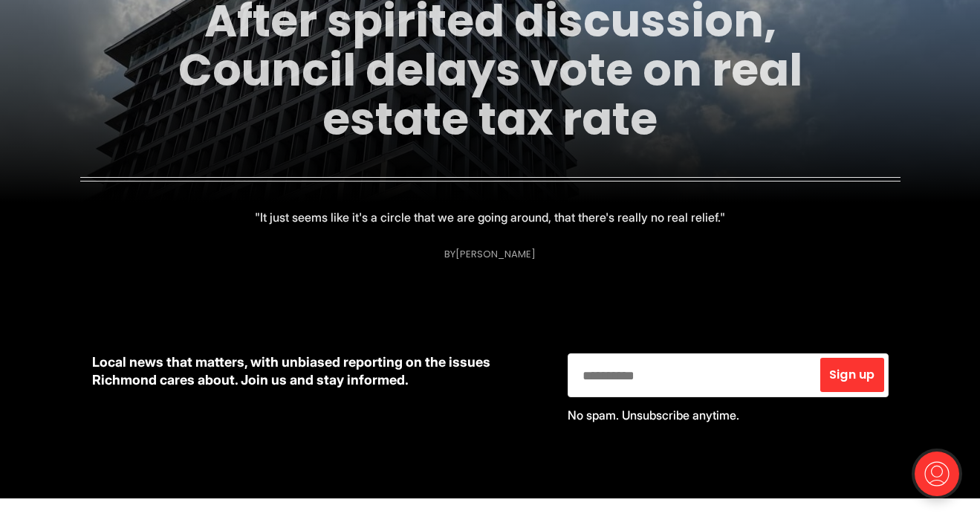  What do you see at coordinates (489, 217) in the screenshot?
I see `p: "It just seems like it's a circle that we are going around, that there's really no real relief."` at bounding box center [489, 217].